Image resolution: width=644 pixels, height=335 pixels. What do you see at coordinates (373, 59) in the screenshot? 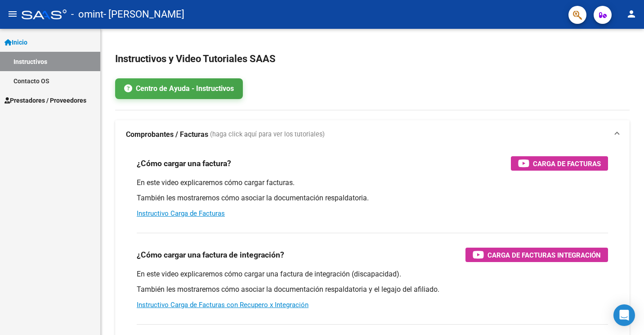
I see `h2: Instructivos y Video Tutoriales SAAS` at bounding box center [373, 59].